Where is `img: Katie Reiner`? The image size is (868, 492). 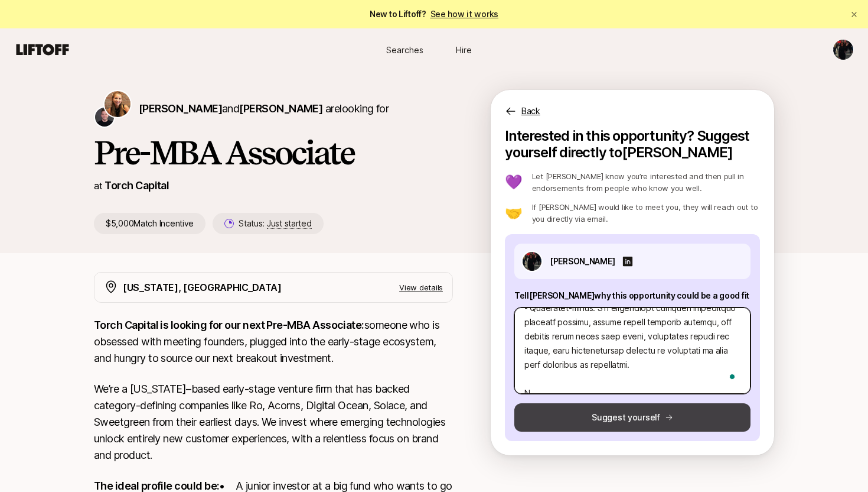 img: Katie Reiner is located at coordinates (118, 104).